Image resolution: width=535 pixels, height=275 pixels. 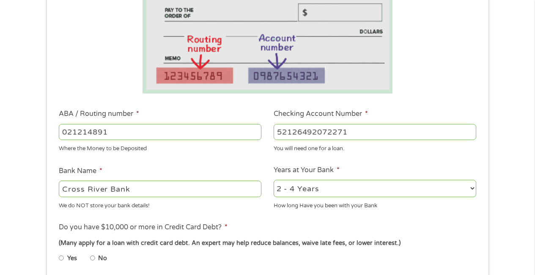 What do you see at coordinates (306, 170) in the screenshot?
I see `label: Years at Your Bank` at bounding box center [306, 170].